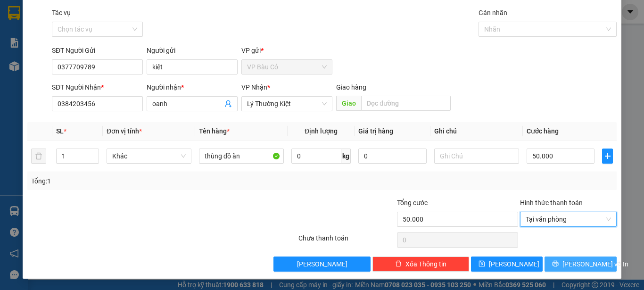 The image size is (644, 290). Describe the element at coordinates (543, 131) in the screenshot. I see `span: Cước hàng` at that location.